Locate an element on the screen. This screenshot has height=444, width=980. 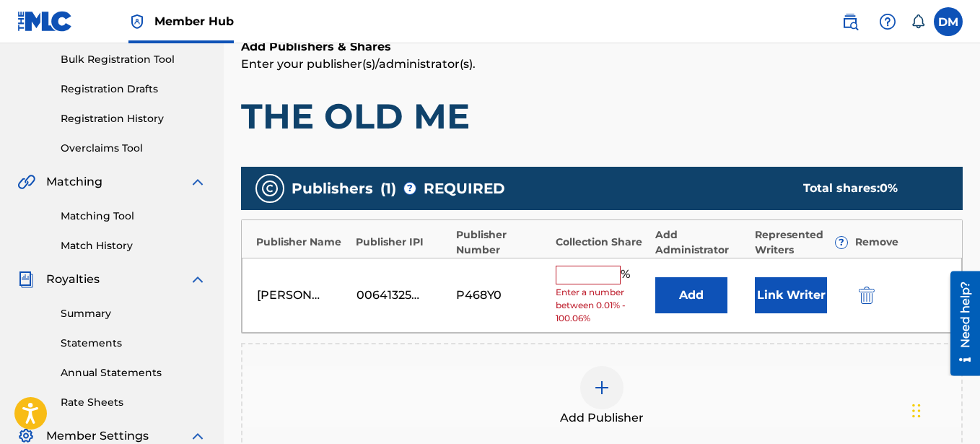
div: Publisher Number is located at coordinates (502, 243).